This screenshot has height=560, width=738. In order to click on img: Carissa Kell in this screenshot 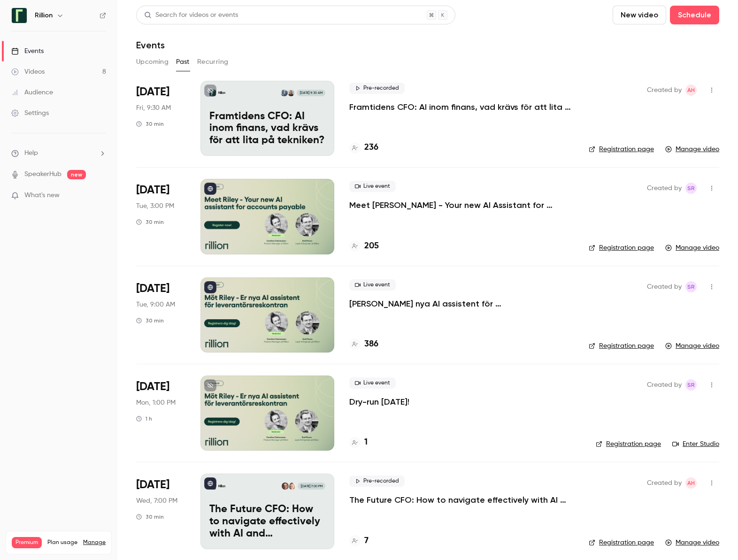, I will do `click(292, 486)`.